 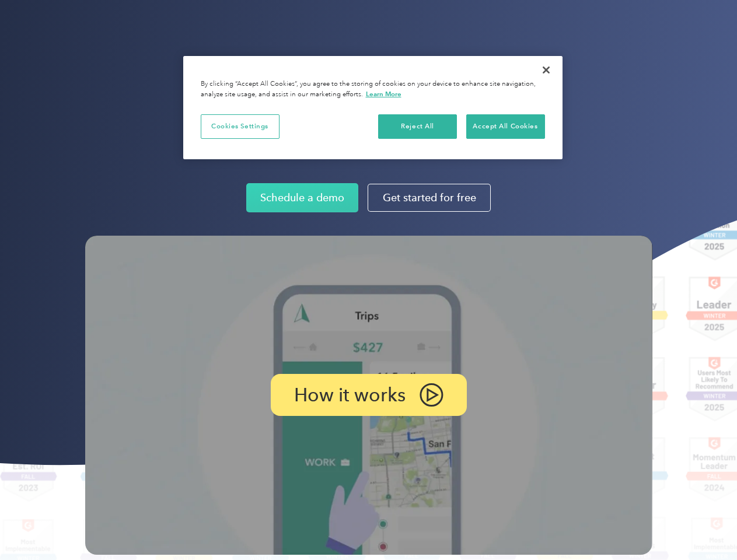 What do you see at coordinates (384, 94) in the screenshot?
I see `a: More information about your privacy, opens in a new tab` at bounding box center [384, 94].